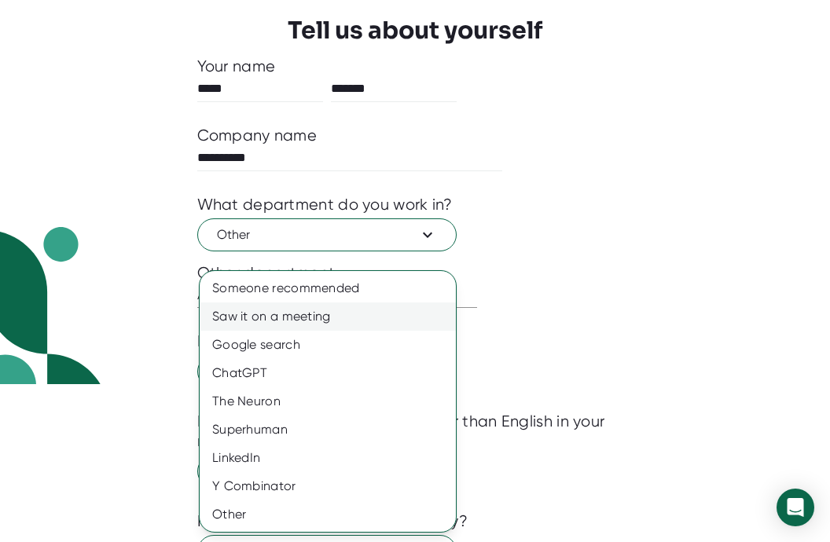  What do you see at coordinates (328, 430) in the screenshot?
I see `div: Superhuman` at bounding box center [328, 430].